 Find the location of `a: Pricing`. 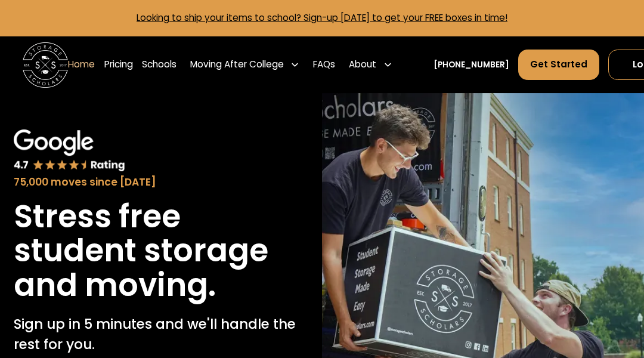

a: Pricing is located at coordinates (119, 65).